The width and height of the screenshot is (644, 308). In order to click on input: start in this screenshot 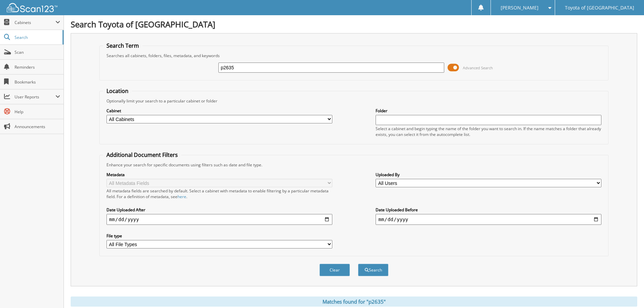, I will do `click(220, 220)`.